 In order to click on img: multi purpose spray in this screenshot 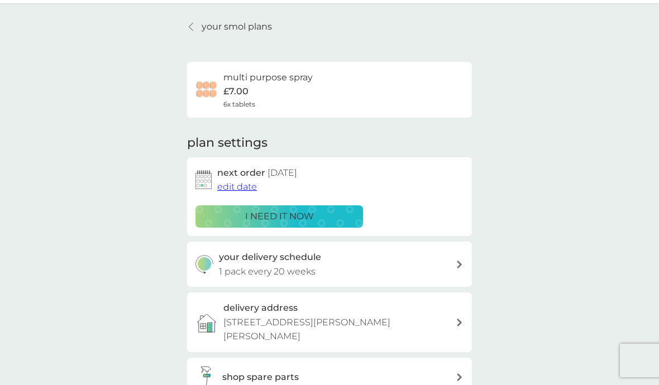, I will do `click(207, 90)`.